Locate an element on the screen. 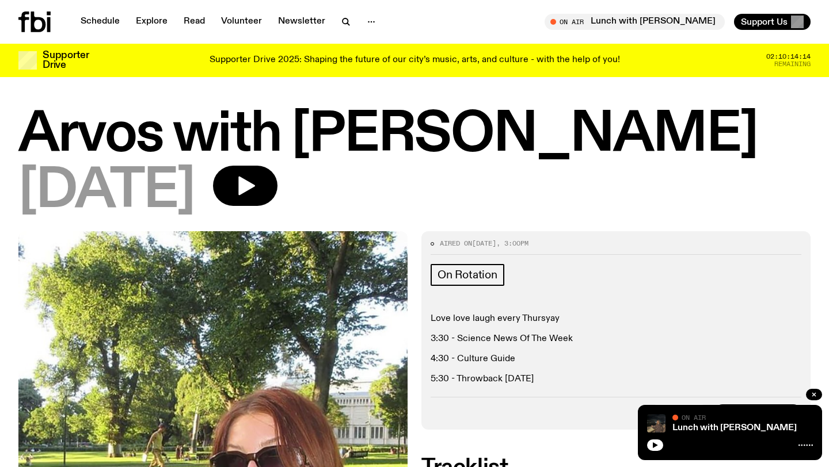 The height and width of the screenshot is (467, 829). p: Supporter Drive 2025: Shaping the future of our city’s music, arts, and culture - with the help o... is located at coordinates (414, 60).